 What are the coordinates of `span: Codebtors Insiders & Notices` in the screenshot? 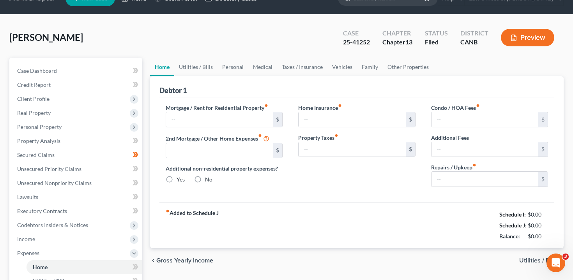 It's located at (53, 225).